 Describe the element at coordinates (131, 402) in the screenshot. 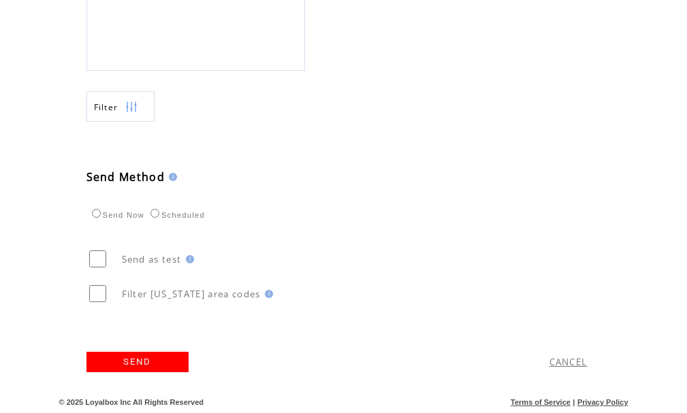

I see `span: © 2025 Loyalbox Inc All Rights Reserved` at that location.